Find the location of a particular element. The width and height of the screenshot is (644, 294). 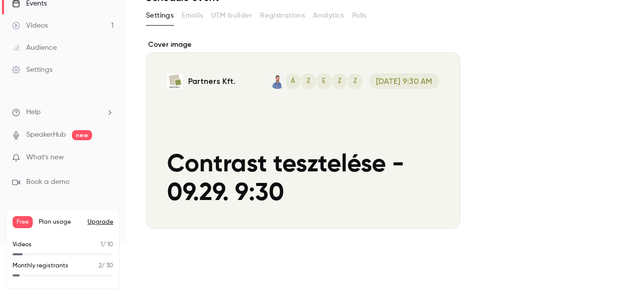

span: new is located at coordinates (82, 136).